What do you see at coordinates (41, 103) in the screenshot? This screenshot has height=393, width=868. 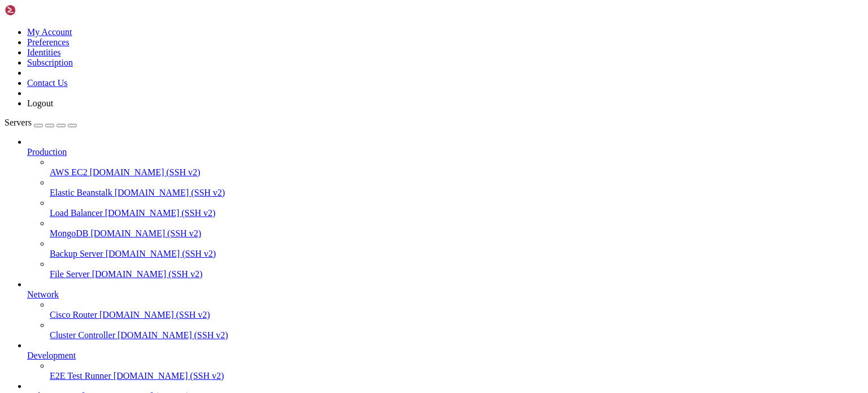 I see `a: Logout` at bounding box center [41, 103].